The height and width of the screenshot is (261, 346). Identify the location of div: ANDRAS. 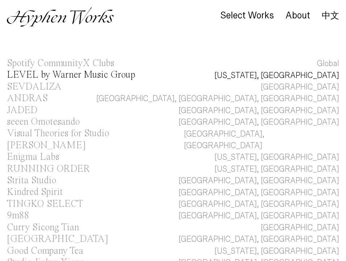
(27, 98).